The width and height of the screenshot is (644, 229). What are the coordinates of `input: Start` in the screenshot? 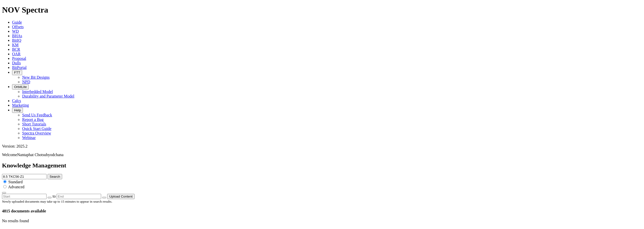 It's located at (24, 196).